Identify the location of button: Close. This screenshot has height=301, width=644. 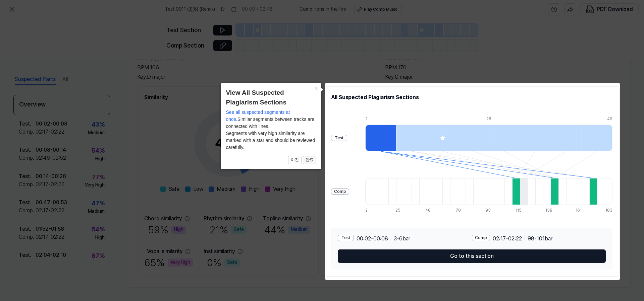
(316, 88).